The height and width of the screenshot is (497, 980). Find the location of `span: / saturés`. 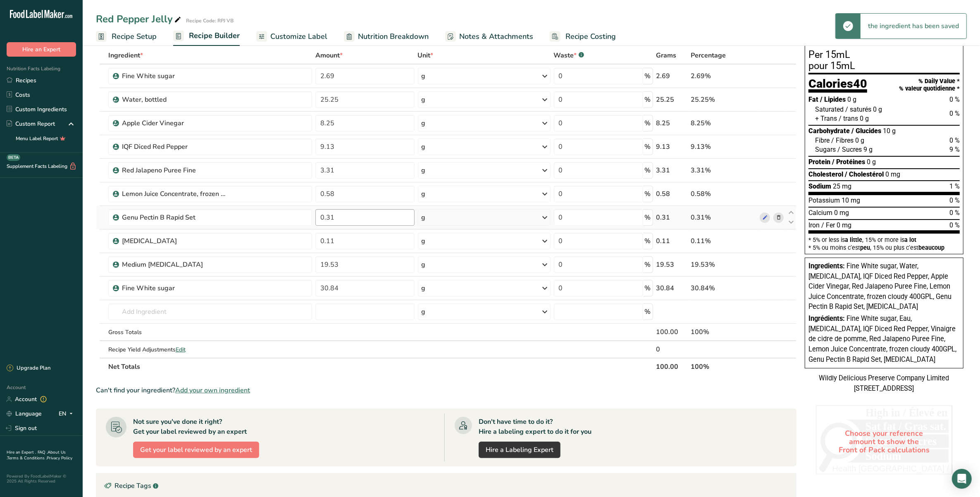

span: / saturés is located at coordinates (858, 109).